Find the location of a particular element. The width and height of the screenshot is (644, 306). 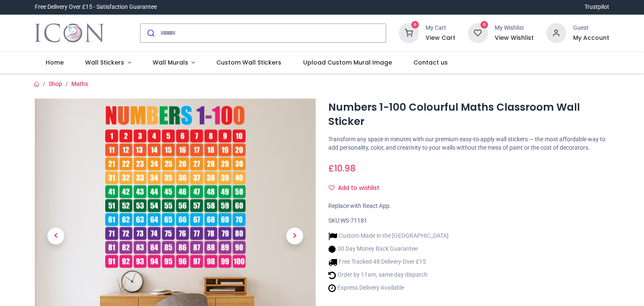

div: SKU: is located at coordinates (469, 221).